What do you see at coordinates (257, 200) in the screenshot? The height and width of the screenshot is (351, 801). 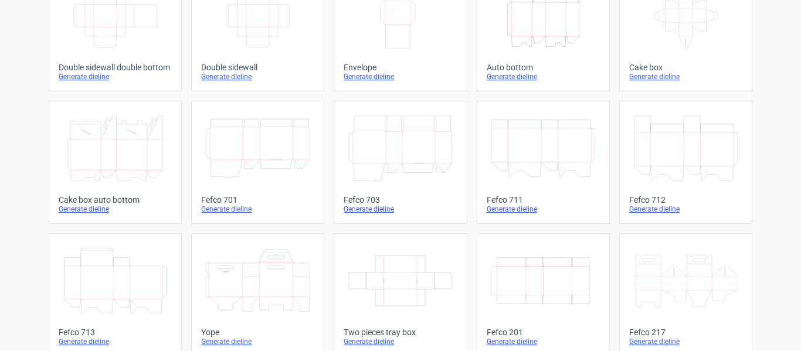 I see `div: Fefco 701` at bounding box center [257, 200].